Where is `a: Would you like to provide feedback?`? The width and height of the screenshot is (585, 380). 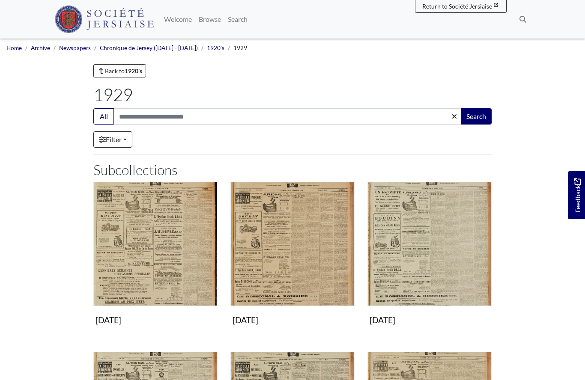 a: Would you like to provide feedback? is located at coordinates (577, 195).